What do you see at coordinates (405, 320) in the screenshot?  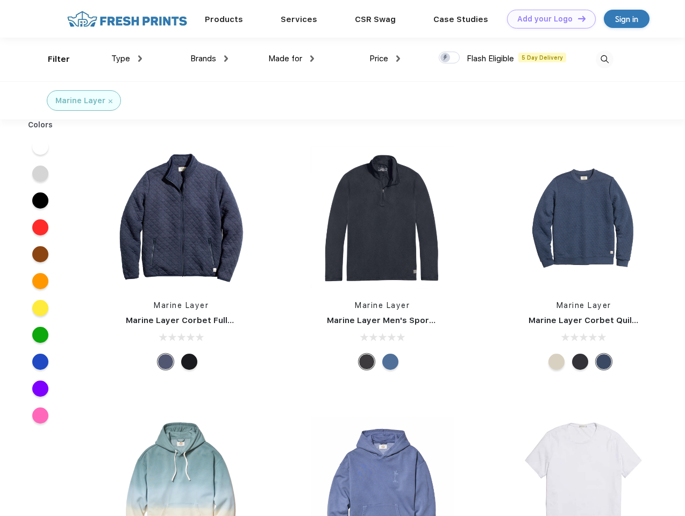 I see `a: Marine Layer Men's Sport Quarter Zip` at bounding box center [405, 320].